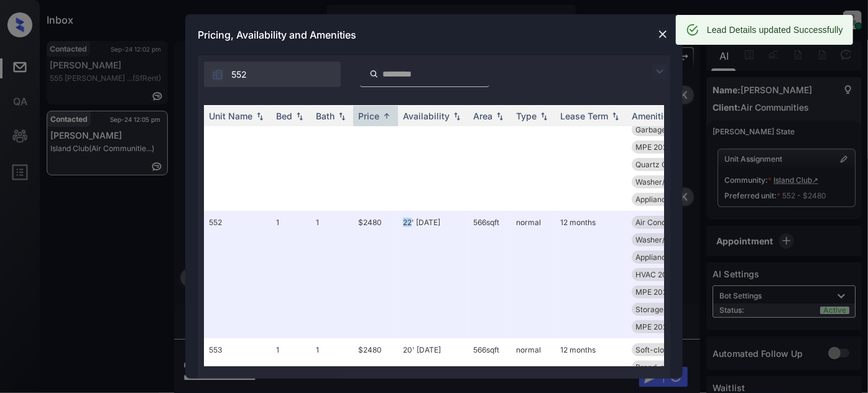  Describe the element at coordinates (668, 181) in the screenshot. I see `span: Washer/Dryer Le...` at that location.